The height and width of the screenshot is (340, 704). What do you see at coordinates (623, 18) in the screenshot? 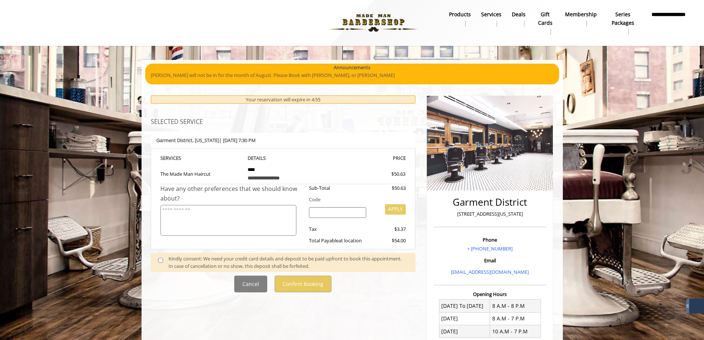
I see `b: Series packages` at bounding box center [623, 18].